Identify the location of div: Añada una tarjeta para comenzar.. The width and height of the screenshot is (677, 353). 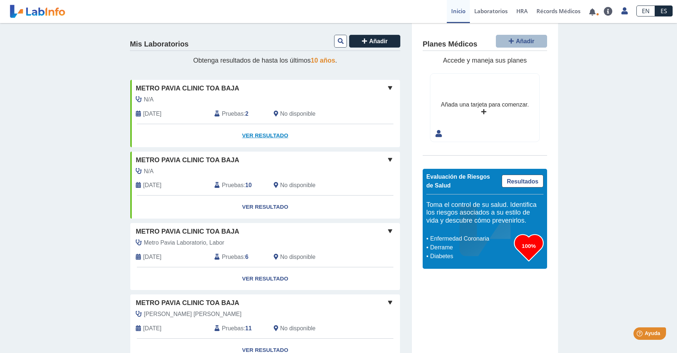
(485, 105).